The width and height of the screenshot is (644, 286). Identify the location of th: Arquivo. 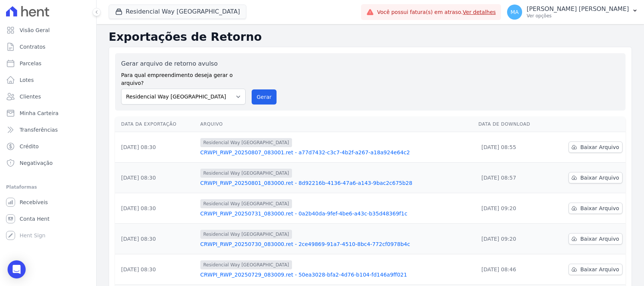
(336, 124).